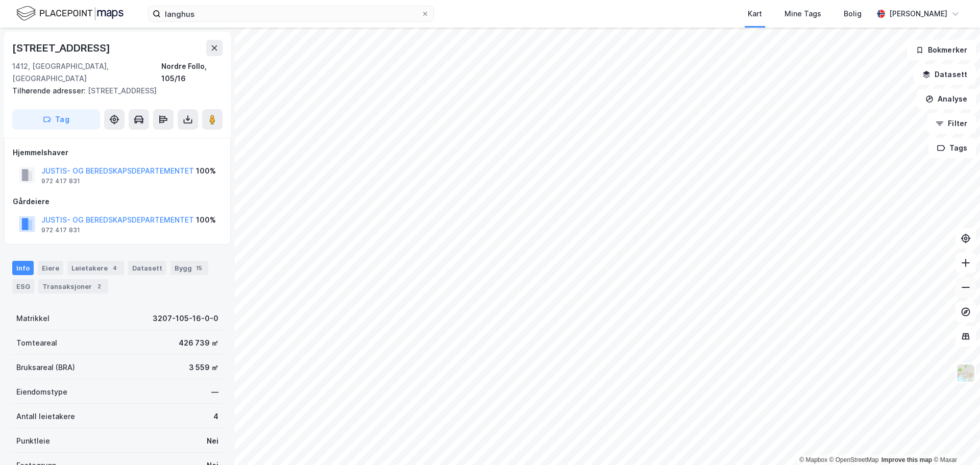 The height and width of the screenshot is (465, 980). I want to click on button: Tag, so click(56, 119).